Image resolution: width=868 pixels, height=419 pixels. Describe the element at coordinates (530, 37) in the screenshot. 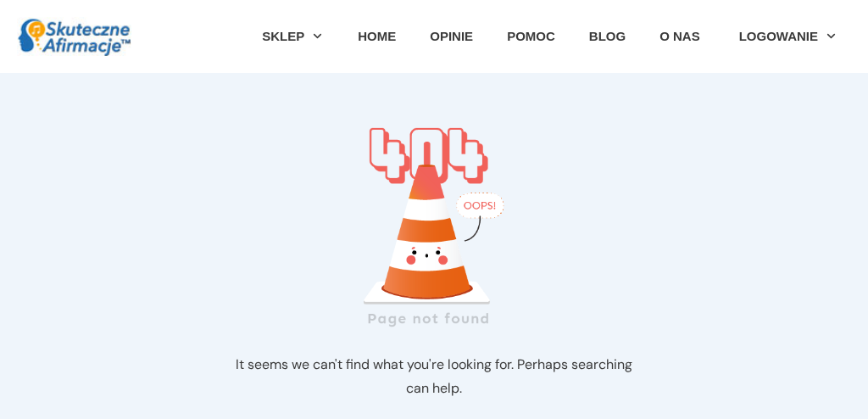

I see `span: POMOC` at that location.